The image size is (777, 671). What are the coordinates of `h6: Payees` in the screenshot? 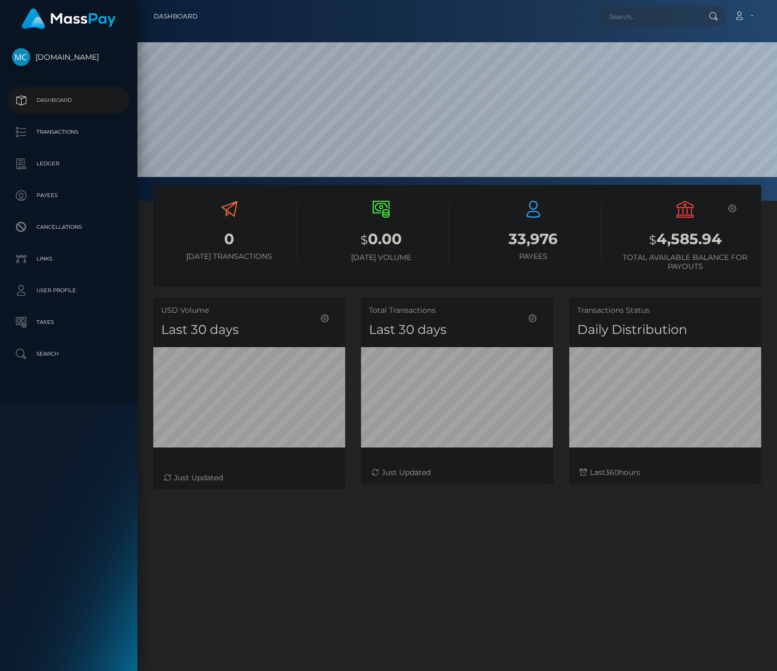 It's located at (533, 256).